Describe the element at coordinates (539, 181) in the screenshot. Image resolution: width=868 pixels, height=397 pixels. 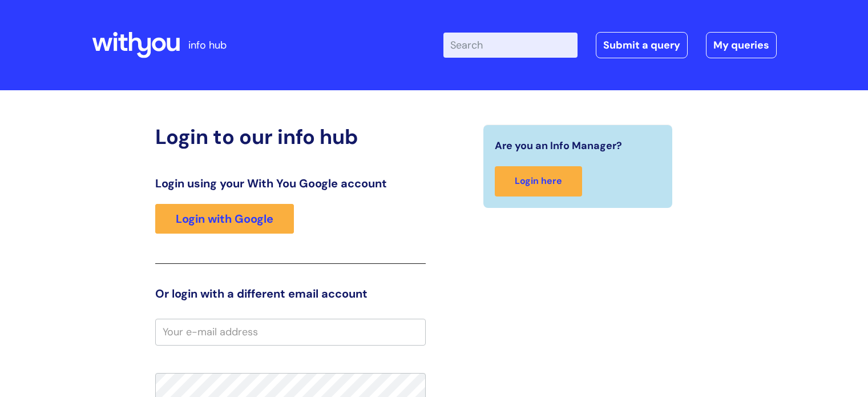
I see `a: Login here` at that location.